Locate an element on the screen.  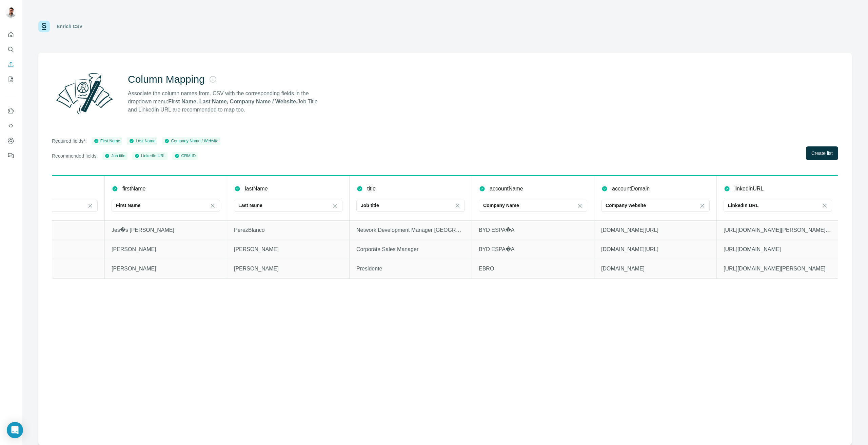
img: Avatar is located at coordinates (11, 12).